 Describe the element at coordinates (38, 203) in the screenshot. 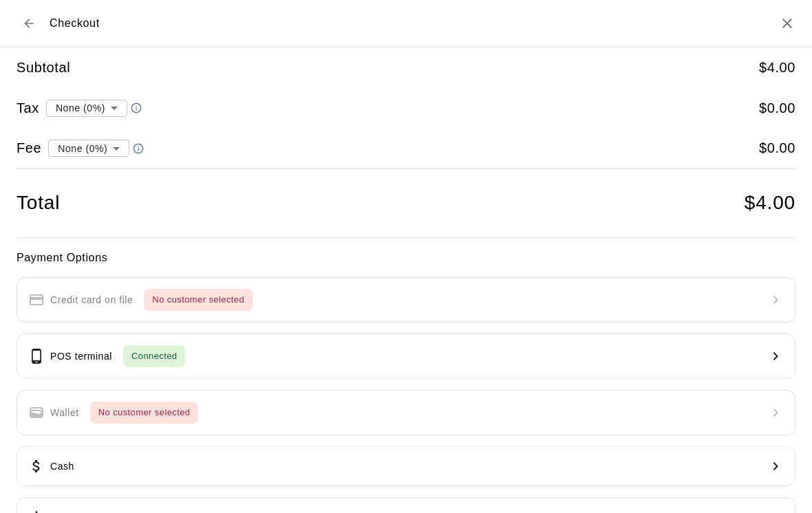

I see `h4: Total` at that location.